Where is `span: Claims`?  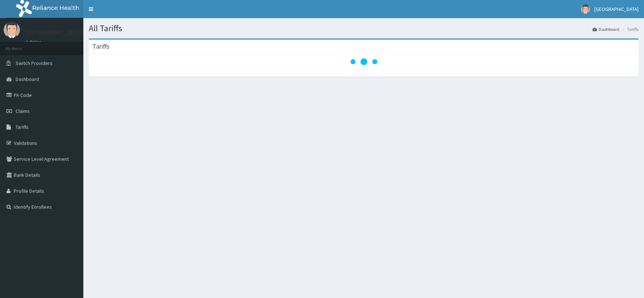 span: Claims is located at coordinates (23, 111).